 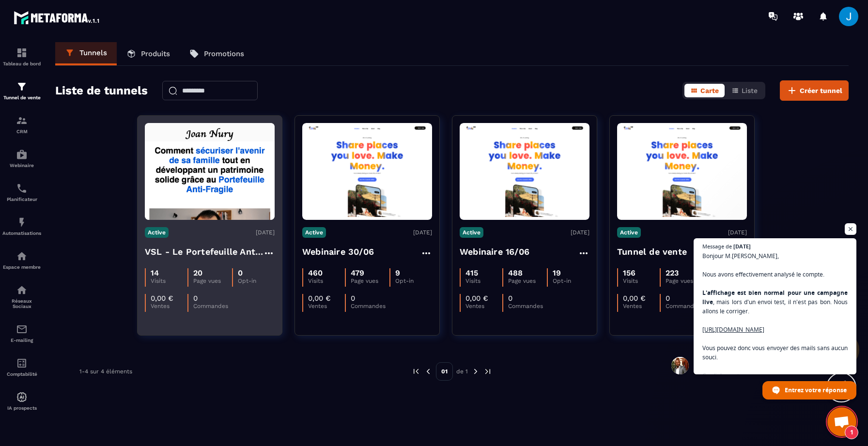 What do you see at coordinates (472, 273) in the screenshot?
I see `p: 415` at bounding box center [472, 273].